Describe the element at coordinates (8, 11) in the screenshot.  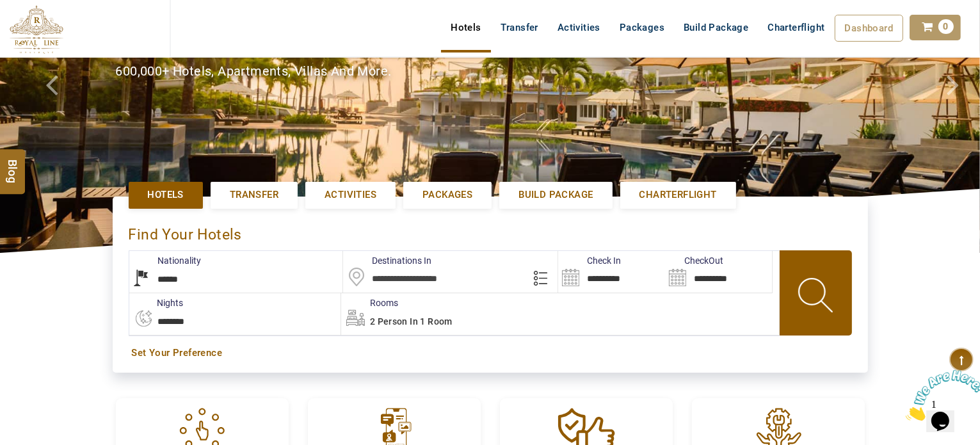
I see `span: 1` at that location.